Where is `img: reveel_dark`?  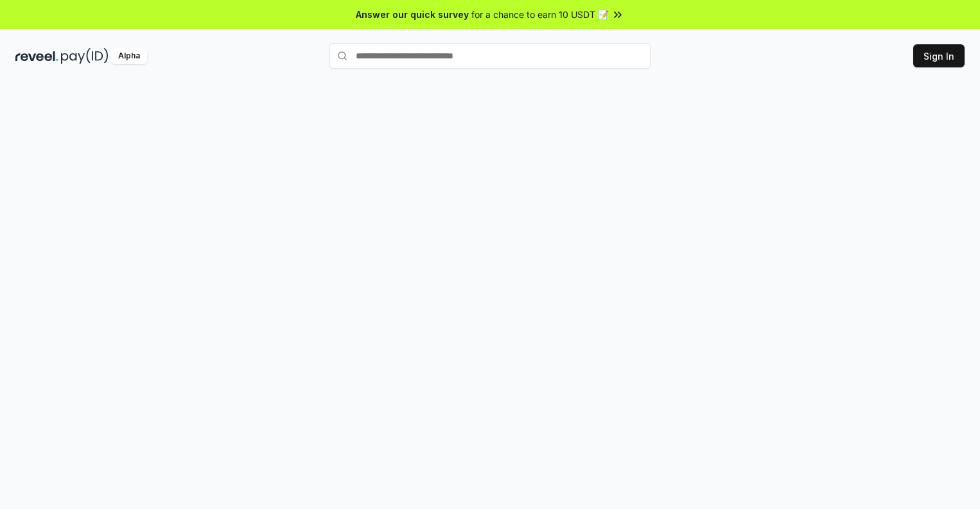
img: reveel_dark is located at coordinates (36, 56).